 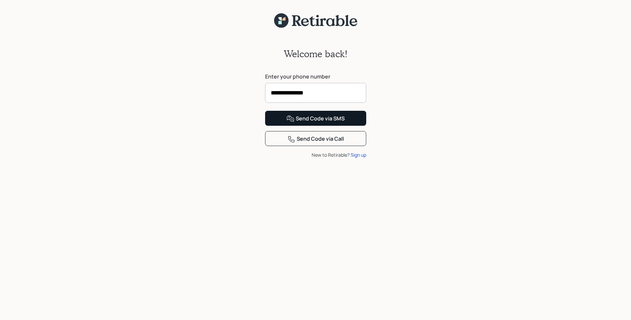 What do you see at coordinates (316, 118) in the screenshot?
I see `button: Send Code via SMS` at bounding box center [316, 118].